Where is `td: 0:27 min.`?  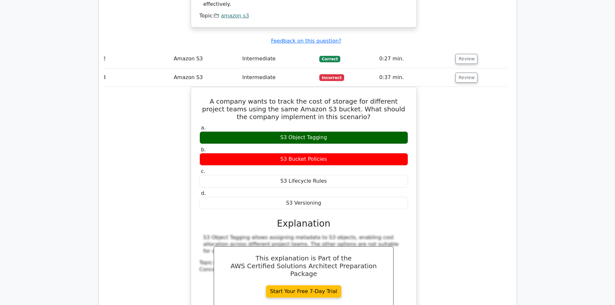
td: 0:27 min. is located at coordinates (415, 59).